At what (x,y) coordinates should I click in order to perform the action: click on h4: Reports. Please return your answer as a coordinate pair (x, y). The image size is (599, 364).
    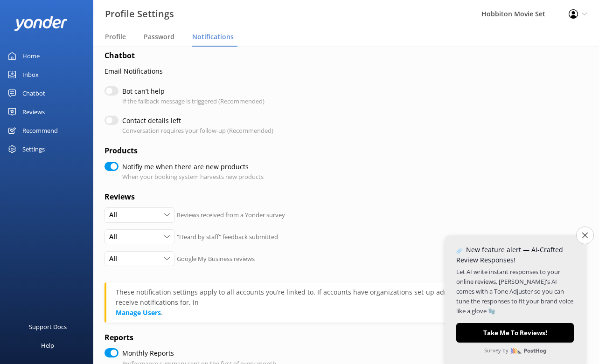
    Looking at the image, I should click on (338, 338).